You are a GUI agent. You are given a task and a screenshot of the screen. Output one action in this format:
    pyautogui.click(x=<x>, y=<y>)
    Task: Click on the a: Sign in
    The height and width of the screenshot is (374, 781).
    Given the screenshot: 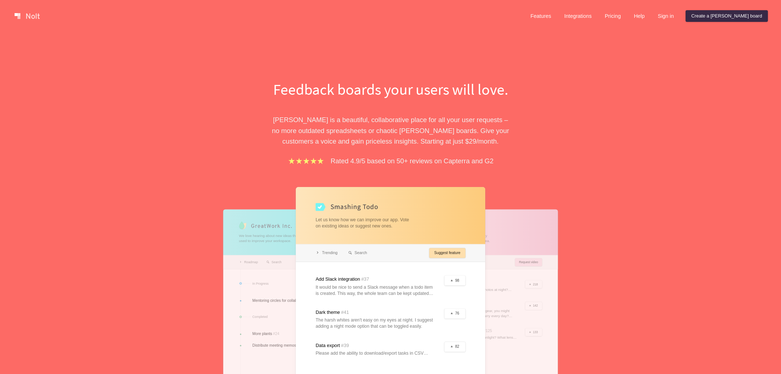 What is the action you would take?
    pyautogui.click(x=666, y=16)
    